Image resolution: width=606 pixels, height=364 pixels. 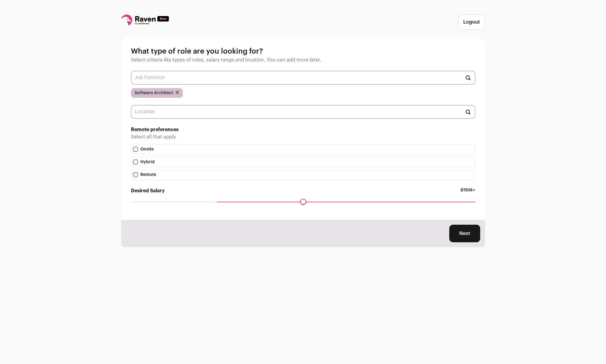 I want to click on button: Logout, so click(x=471, y=22).